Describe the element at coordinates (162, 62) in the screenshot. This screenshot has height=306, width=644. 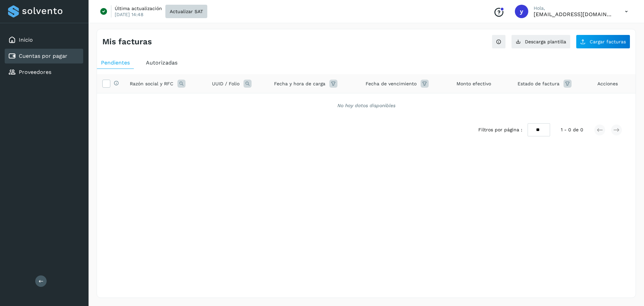
I see `span: Autorizadas` at that location.